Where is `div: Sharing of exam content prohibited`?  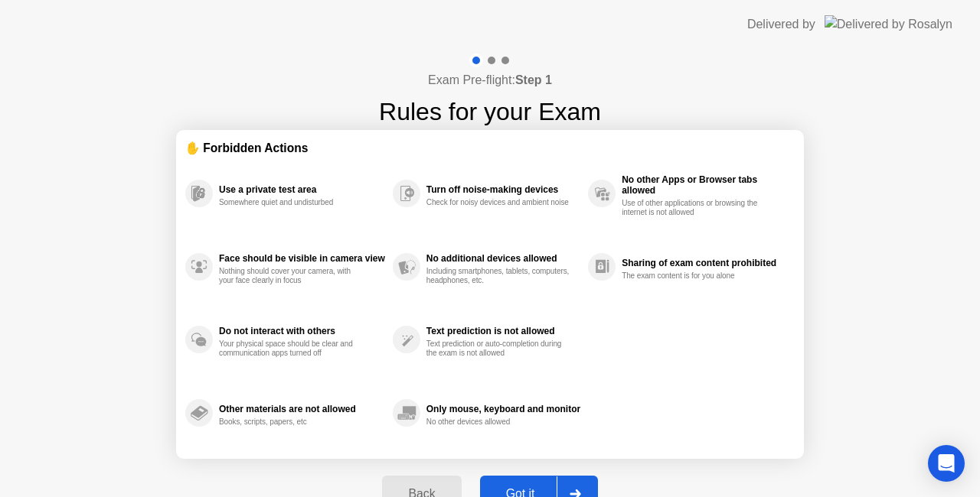
div: Sharing of exam content prohibited is located at coordinates (704, 264).